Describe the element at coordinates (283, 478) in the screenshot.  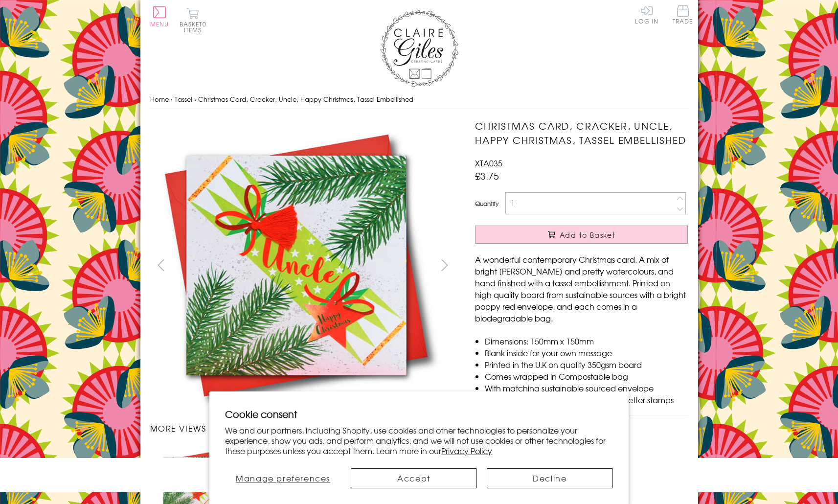
I see `button: Manage preferences` at that location.